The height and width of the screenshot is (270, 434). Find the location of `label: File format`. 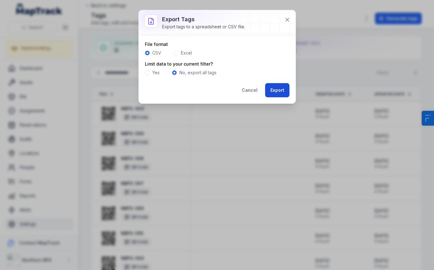

label: File format is located at coordinates (156, 44).